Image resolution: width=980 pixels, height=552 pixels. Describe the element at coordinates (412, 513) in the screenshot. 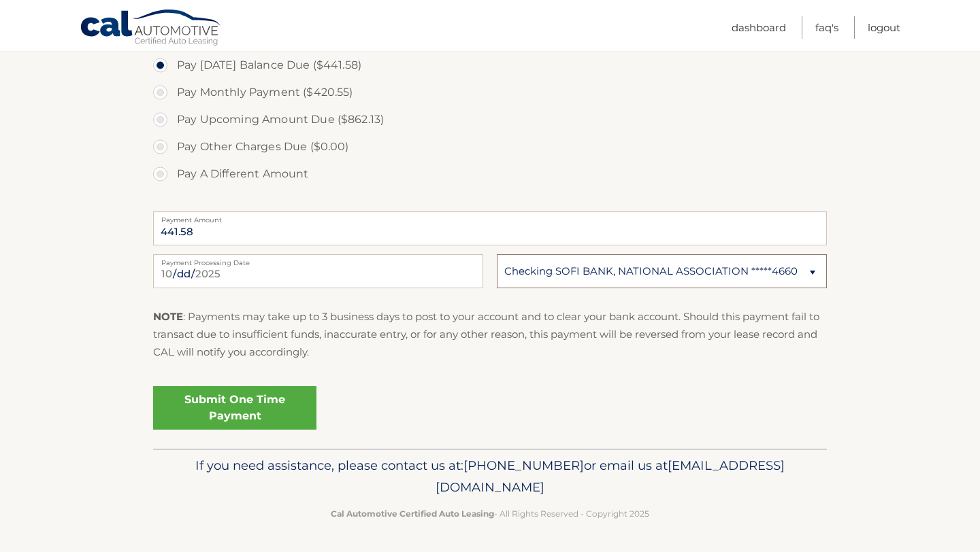

I see `strong: Cal Automotive Certified Auto Leasing` at that location.